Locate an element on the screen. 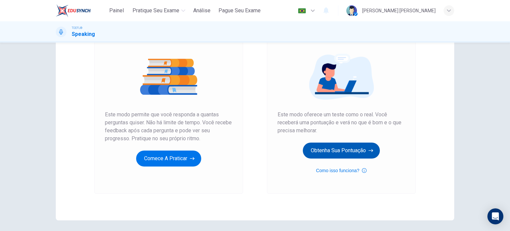  button: Comece a praticar is located at coordinates (169, 158).